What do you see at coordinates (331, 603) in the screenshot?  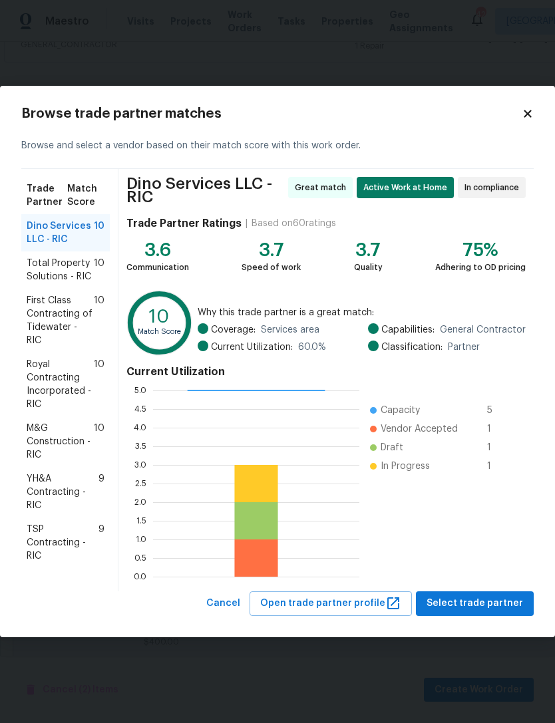 I see `span: Open trade partner profile` at bounding box center [331, 603].